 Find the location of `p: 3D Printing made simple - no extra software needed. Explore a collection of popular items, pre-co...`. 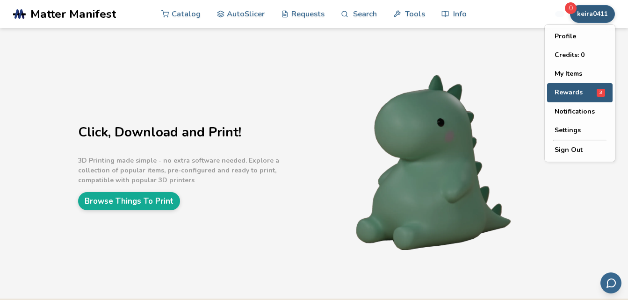

p: 3D Printing made simple - no extra software needed. Explore a collection of popular items, pre-co... is located at coordinates (195, 170).